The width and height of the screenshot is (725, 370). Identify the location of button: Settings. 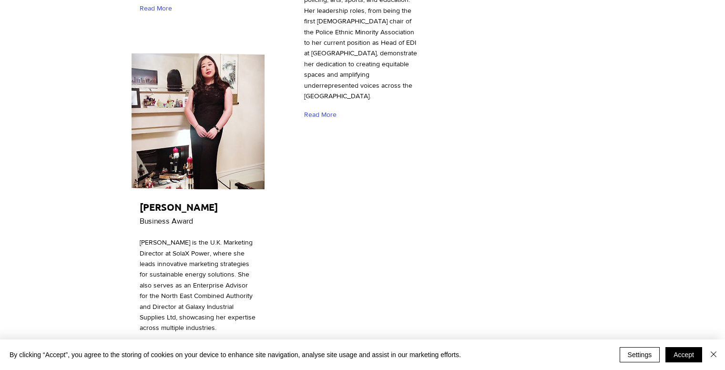
(639, 354).